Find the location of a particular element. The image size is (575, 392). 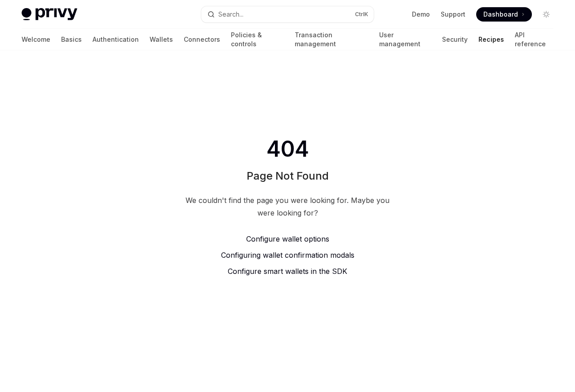

a: Welcome is located at coordinates (36, 40).